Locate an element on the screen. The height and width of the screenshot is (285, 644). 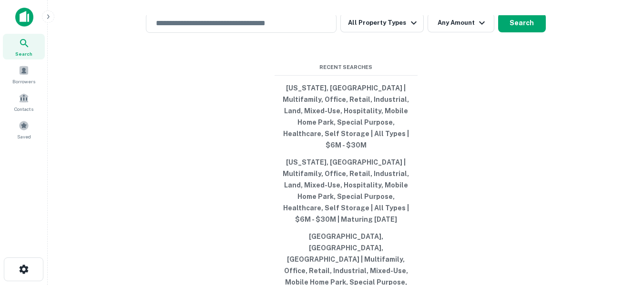
button: All Property Types is located at coordinates (382, 23).